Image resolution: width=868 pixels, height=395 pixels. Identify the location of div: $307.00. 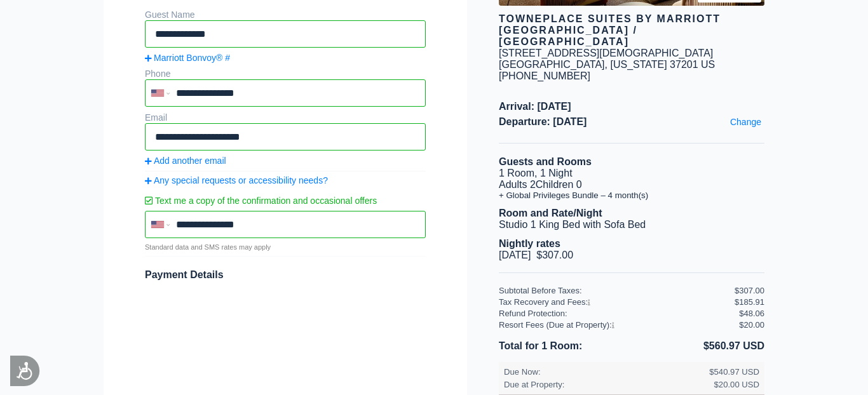
(749, 290).